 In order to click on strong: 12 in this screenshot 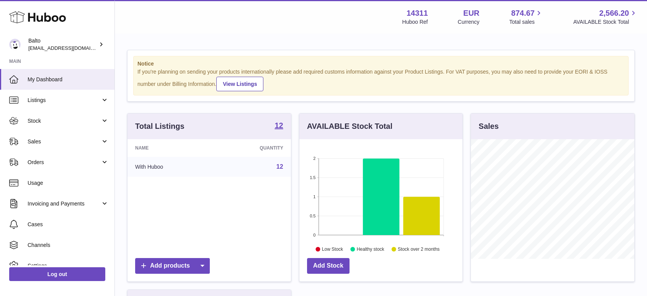, I will do `click(279, 125)`.